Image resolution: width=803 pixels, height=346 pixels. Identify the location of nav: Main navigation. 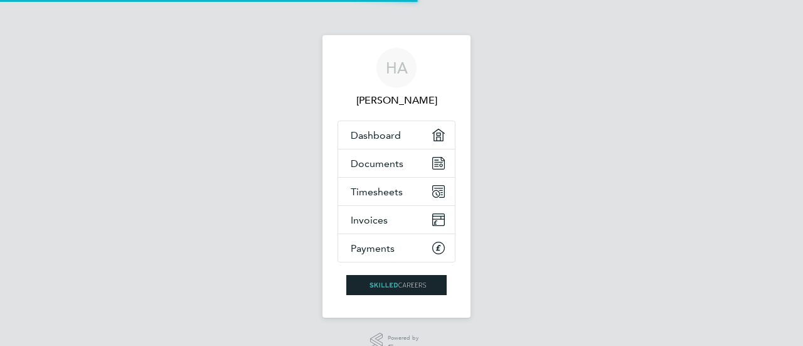
(396, 176).